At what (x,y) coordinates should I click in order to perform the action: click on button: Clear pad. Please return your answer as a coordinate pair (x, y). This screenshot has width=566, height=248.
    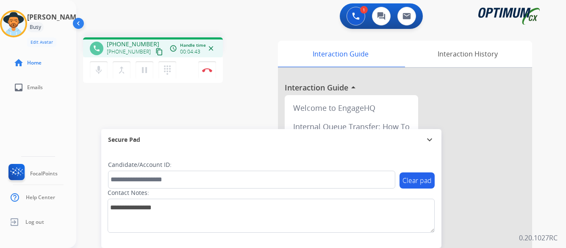
    Looking at the image, I should click on (417, 180).